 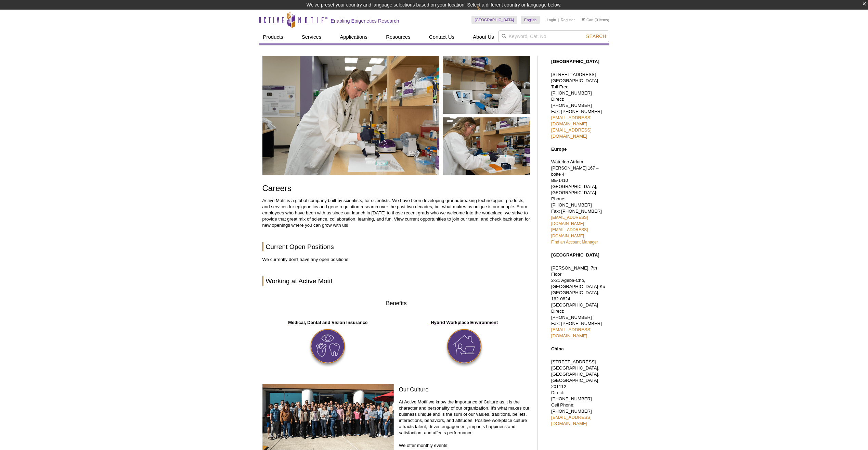 What do you see at coordinates (596, 20) in the screenshot?
I see `li: (0 items)` at bounding box center [596, 20].